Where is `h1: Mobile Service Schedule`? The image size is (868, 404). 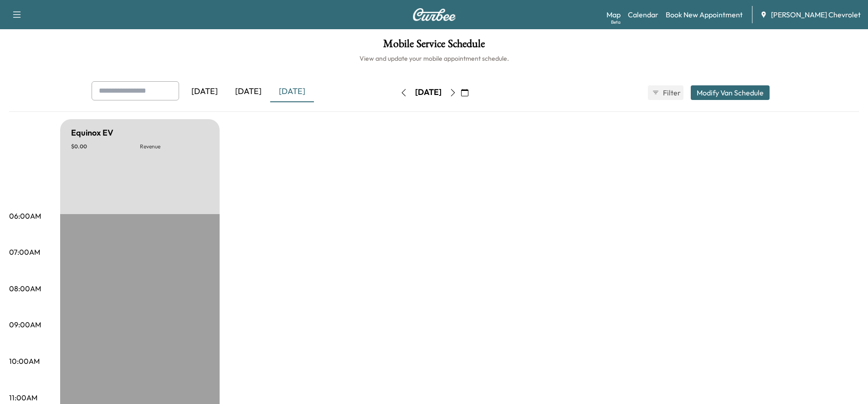
h1: Mobile Service Schedule is located at coordinates (434, 46).